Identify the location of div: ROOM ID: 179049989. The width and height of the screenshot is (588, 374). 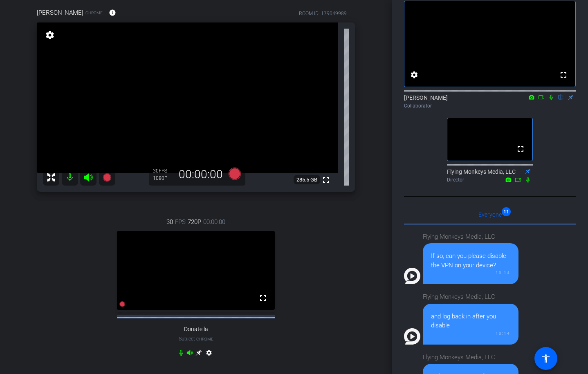
(322, 14).